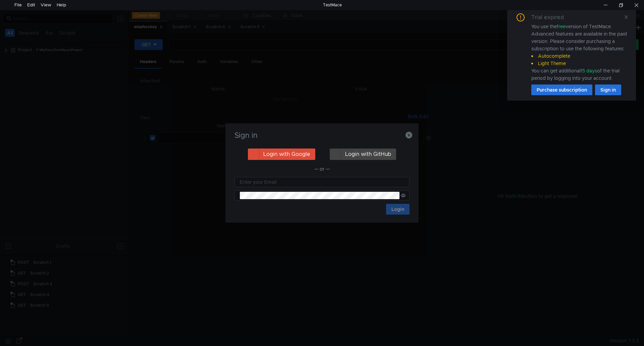 The height and width of the screenshot is (346, 644). I want to click on span: free, so click(561, 26).